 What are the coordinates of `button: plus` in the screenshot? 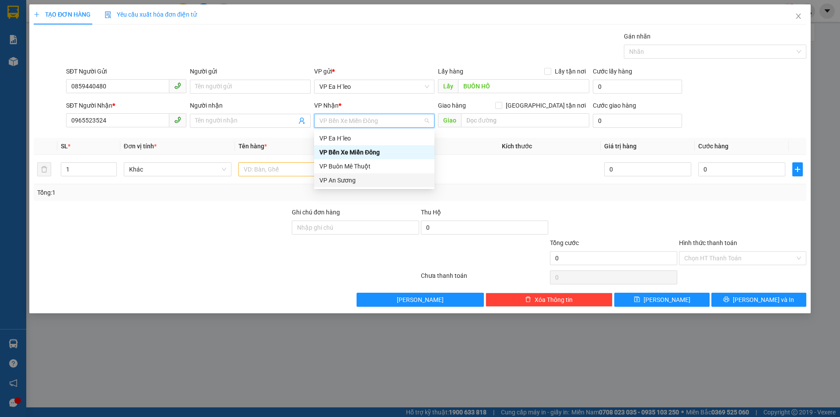 It's located at (798, 169).